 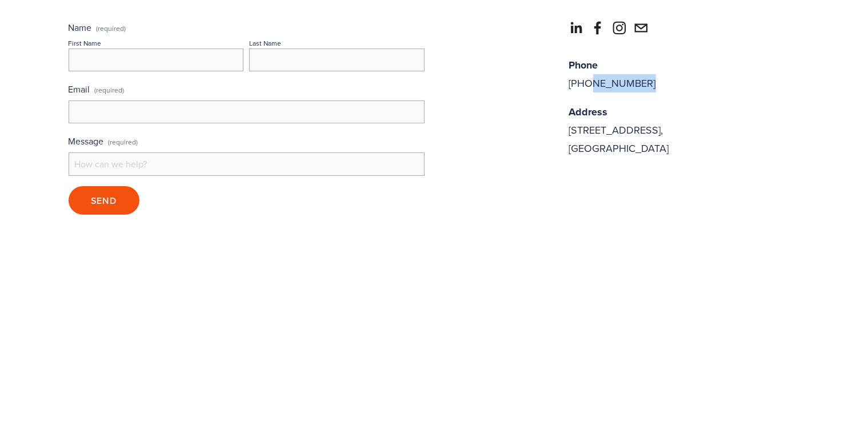 What do you see at coordinates (589, 112) in the screenshot?
I see `strong: Address` at bounding box center [589, 112].